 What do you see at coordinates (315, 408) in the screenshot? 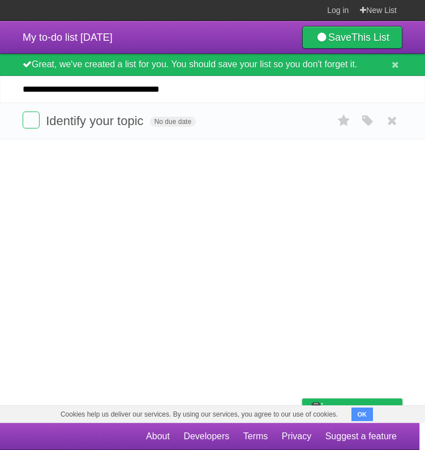
I see `img: Buy me a coffee` at bounding box center [315, 408].